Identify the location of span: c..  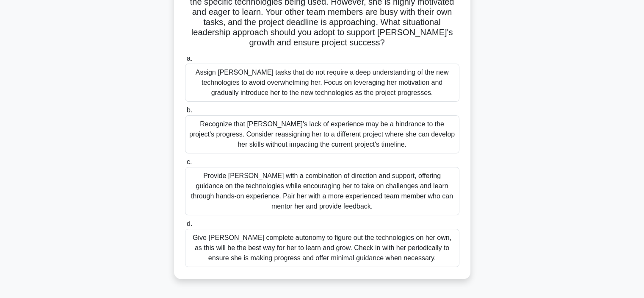
(189, 161).